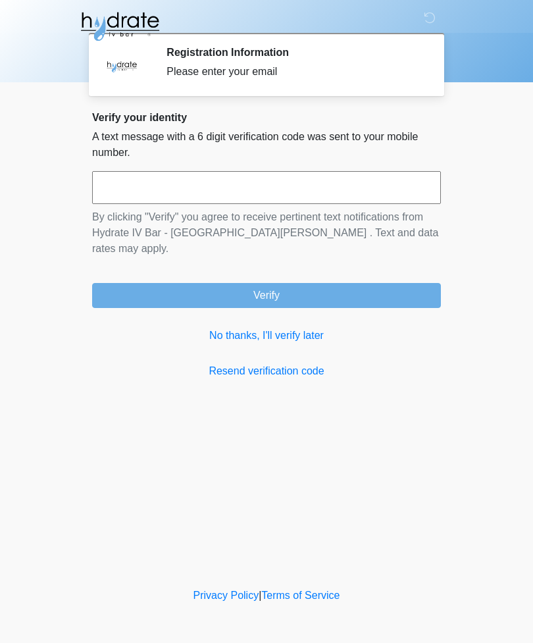  What do you see at coordinates (267, 233) in the screenshot?
I see `p: By clicking "Verify" you agree to receive pertinent text notifications from Hydrate IV Bar - [GEO...` at bounding box center [267, 233].